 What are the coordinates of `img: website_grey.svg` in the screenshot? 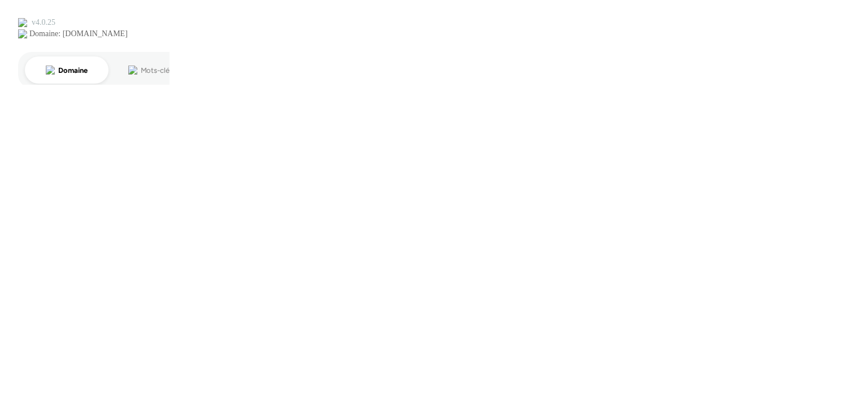 It's located at (23, 34).